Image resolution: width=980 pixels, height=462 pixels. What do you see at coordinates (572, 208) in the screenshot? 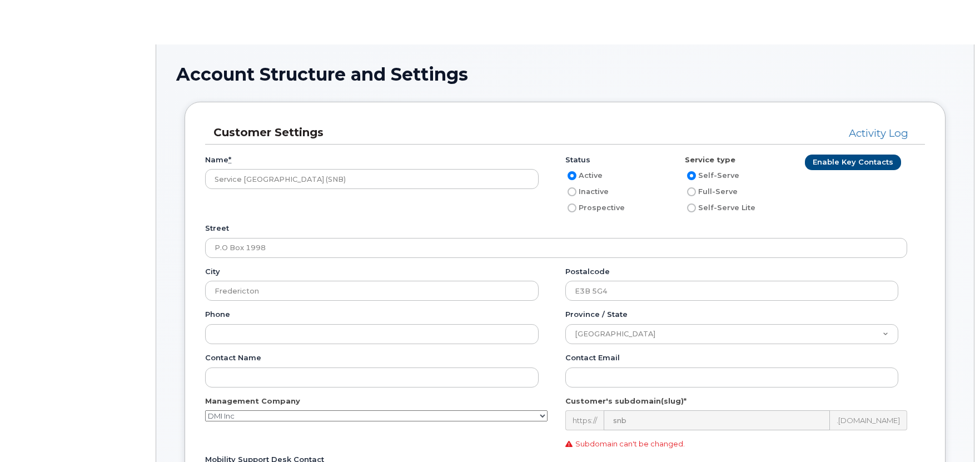
I see `input: Prospective` at bounding box center [572, 208].